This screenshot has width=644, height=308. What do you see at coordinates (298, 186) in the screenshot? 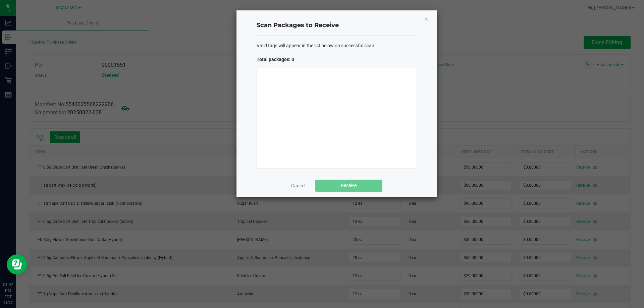
I see `a: Cancel` at bounding box center [298, 186].